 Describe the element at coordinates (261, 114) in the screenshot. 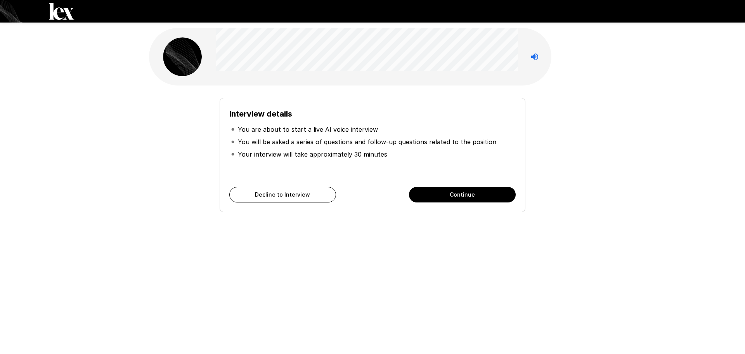

I see `b: Interview details` at that location.